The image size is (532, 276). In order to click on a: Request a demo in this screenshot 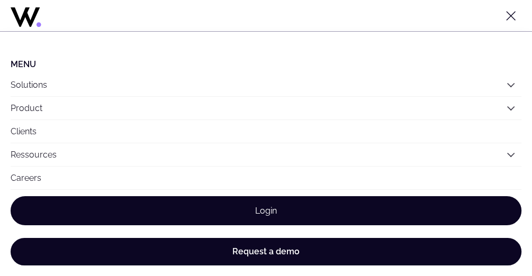, I will do `click(266, 252)`.